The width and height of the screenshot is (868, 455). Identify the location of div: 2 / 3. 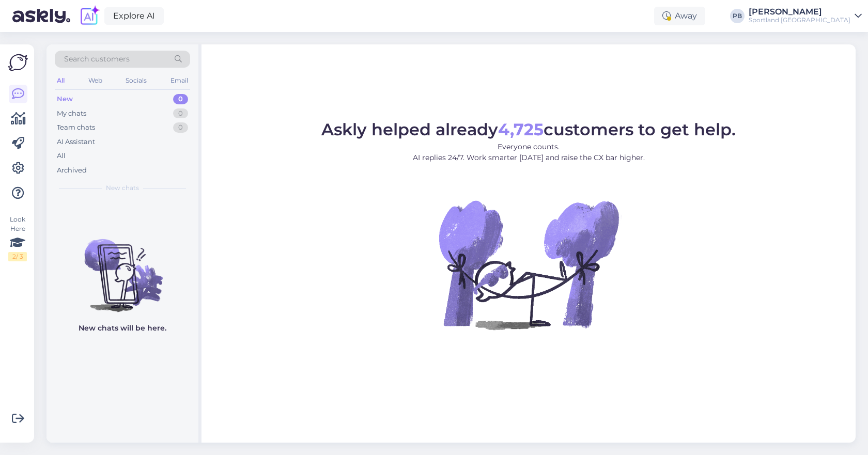
(17, 256).